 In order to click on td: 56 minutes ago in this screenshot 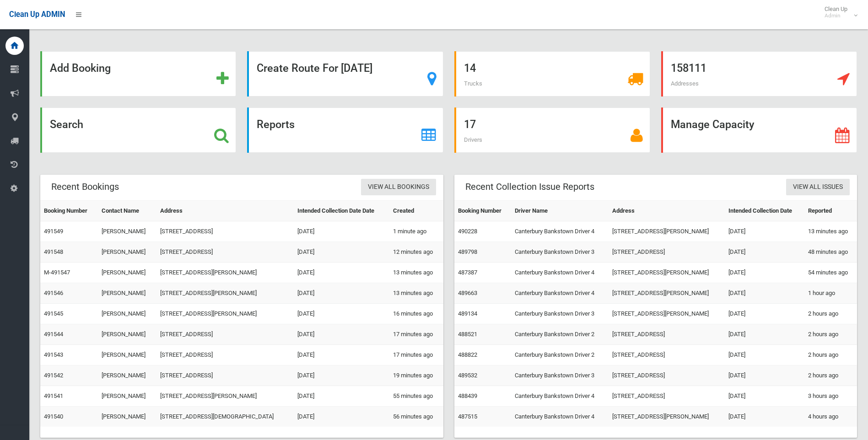, I will do `click(416, 416)`.